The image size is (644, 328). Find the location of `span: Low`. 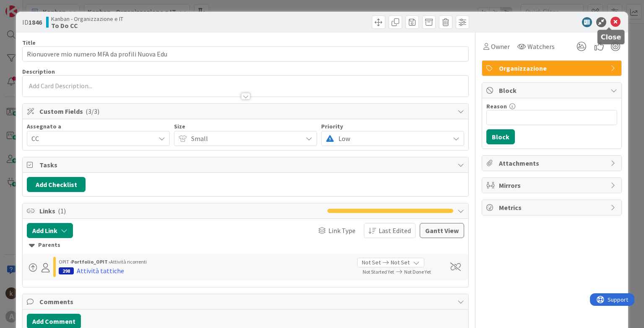

span: Low is located at coordinates (391, 139).